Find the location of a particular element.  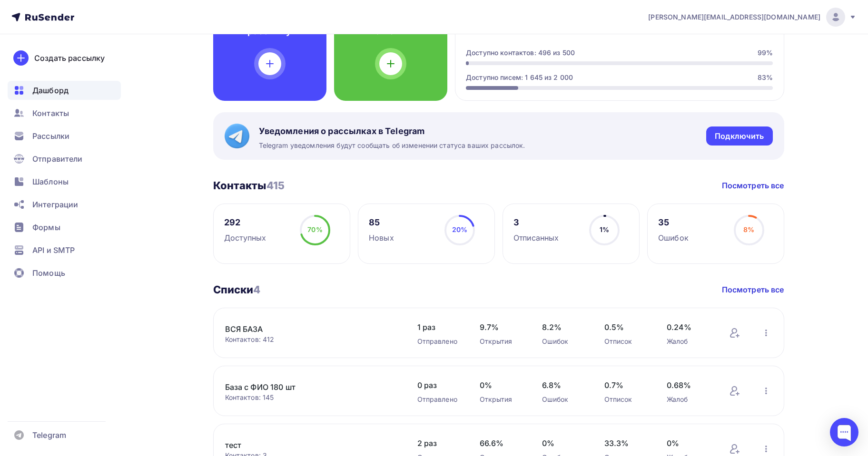

span: 1 раз is located at coordinates (438, 327).